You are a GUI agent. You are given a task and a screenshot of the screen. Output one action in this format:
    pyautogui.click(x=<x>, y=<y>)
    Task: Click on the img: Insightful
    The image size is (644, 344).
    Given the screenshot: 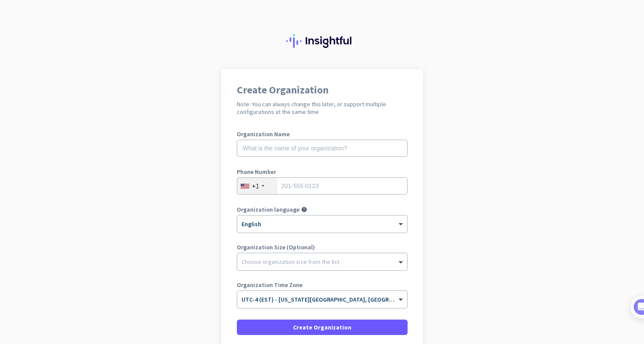 What is the action you would take?
    pyautogui.click(x=322, y=41)
    